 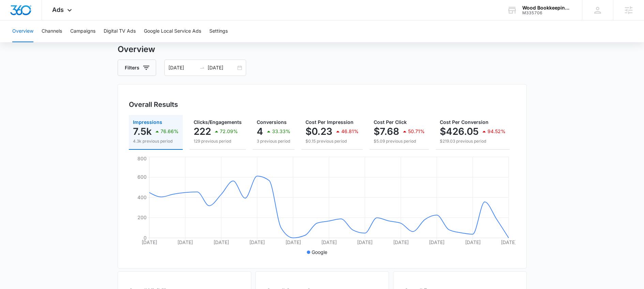 I want to click on tspan: 200, so click(x=141, y=217).